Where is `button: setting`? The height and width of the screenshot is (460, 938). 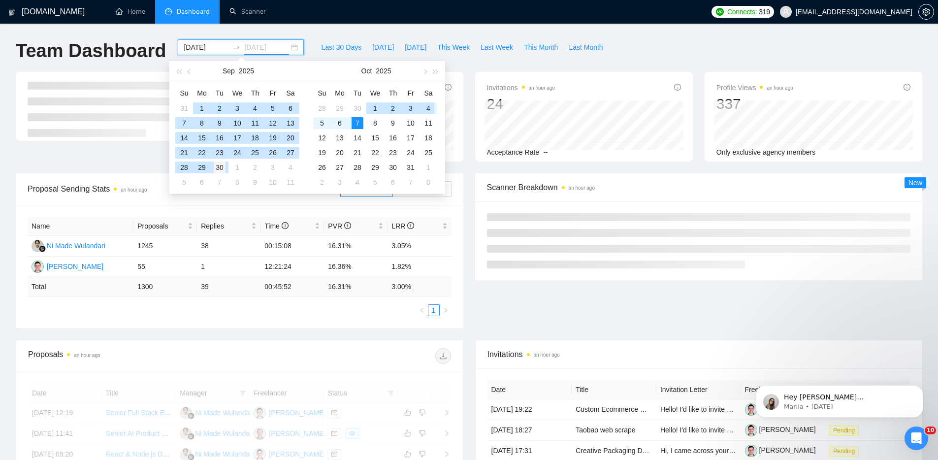
button: setting is located at coordinates (927, 12).